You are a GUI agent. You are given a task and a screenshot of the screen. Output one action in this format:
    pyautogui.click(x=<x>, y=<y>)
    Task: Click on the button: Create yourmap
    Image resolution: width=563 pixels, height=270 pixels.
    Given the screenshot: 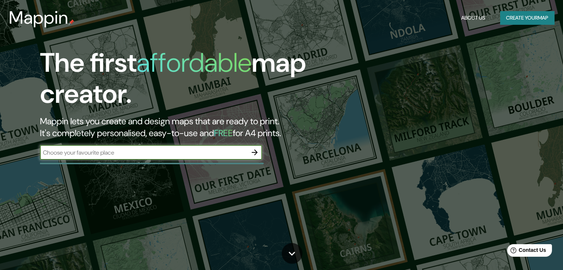 What is the action you would take?
    pyautogui.click(x=527, y=18)
    